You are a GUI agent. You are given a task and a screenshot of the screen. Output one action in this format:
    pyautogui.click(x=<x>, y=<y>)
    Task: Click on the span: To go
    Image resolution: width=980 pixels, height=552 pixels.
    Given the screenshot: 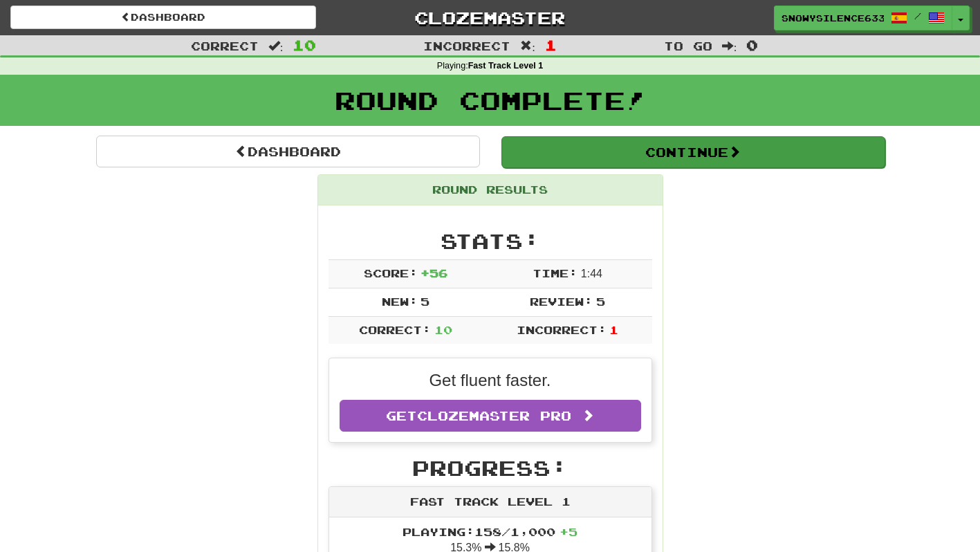 What is the action you would take?
    pyautogui.click(x=688, y=46)
    